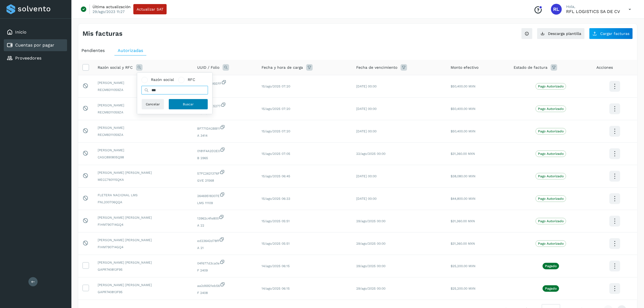  Describe the element at coordinates (615, 33) in the screenshot. I see `span: Cargar facturas` at that location.